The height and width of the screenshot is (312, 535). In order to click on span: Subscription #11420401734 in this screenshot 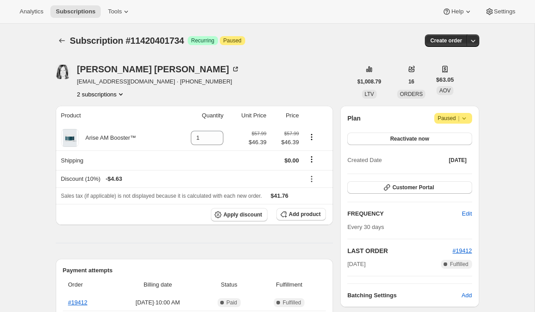, I will do `click(127, 41)`.